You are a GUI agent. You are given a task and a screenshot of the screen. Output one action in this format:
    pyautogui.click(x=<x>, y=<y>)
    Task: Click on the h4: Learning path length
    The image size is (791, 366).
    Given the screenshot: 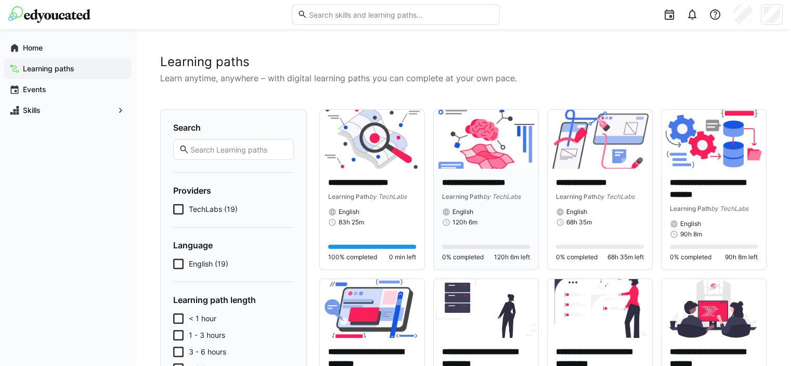 What is the action you would take?
    pyautogui.click(x=233, y=300)
    